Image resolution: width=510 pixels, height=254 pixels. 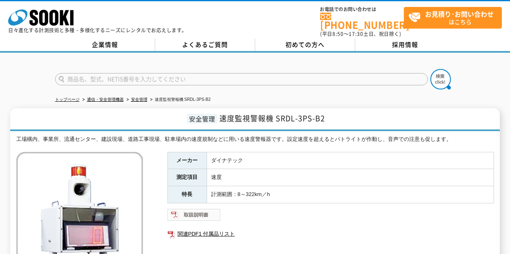 What do you see at coordinates (194, 215) in the screenshot?
I see `img: 取扱説明書` at bounding box center [194, 215].